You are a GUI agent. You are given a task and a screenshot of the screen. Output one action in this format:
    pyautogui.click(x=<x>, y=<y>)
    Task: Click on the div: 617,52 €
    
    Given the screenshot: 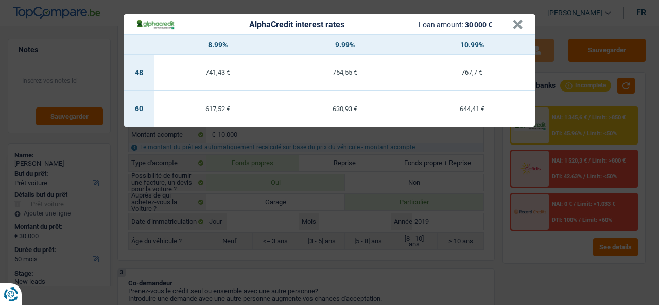 What is the action you would take?
    pyautogui.click(x=218, y=109)
    